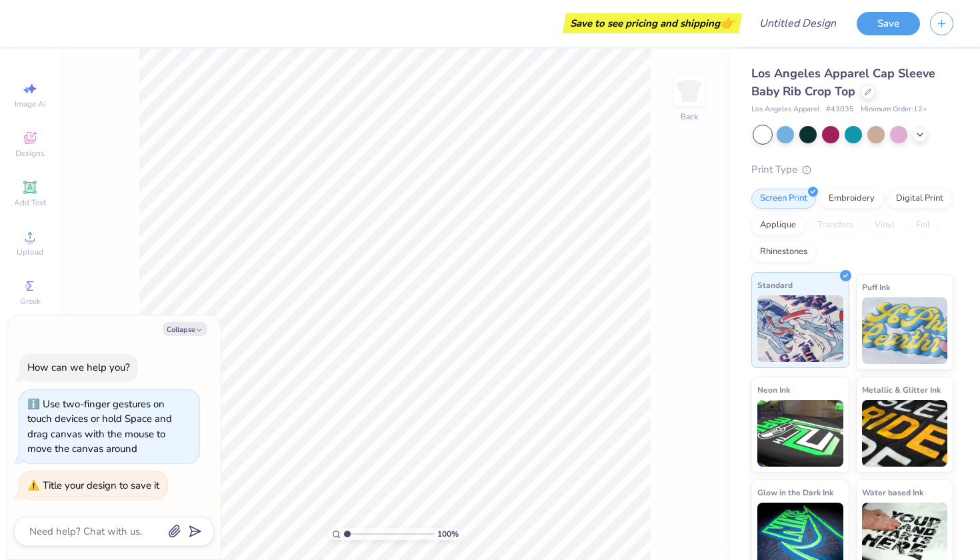  I want to click on div: Applique, so click(778, 225).